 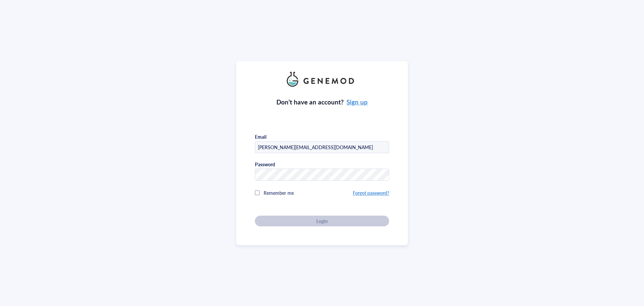 I want to click on div: Don’t have an account?, so click(x=322, y=102).